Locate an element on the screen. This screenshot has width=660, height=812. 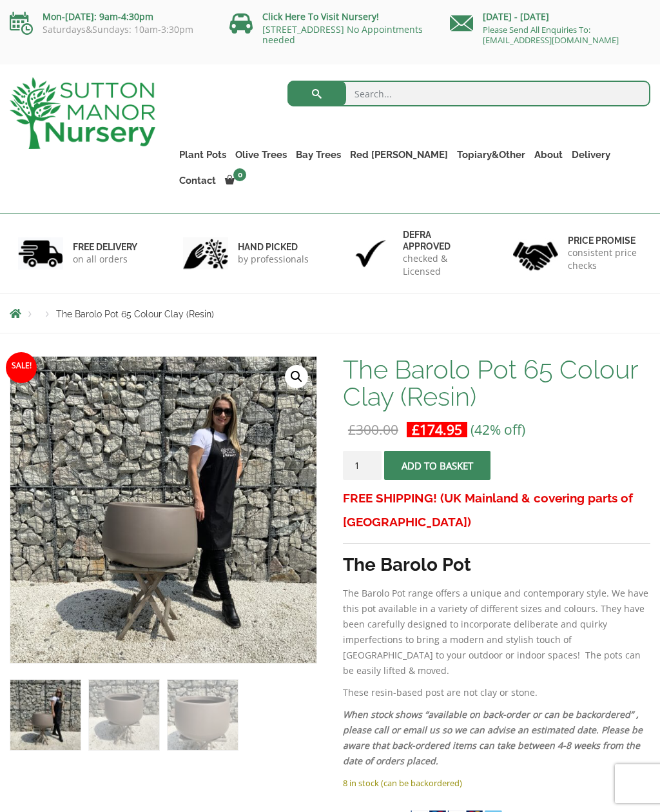
img: The Barolo Pot 65 Colour Clay (Resin) - IMG 3709 scaled is located at coordinates (163, 510).